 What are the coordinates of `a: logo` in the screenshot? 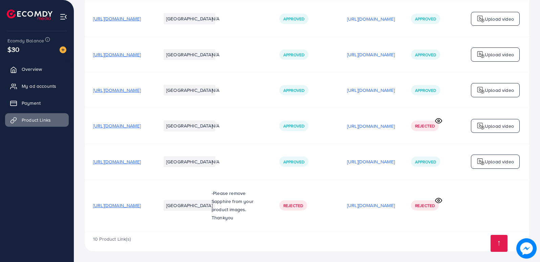 It's located at (29, 15).